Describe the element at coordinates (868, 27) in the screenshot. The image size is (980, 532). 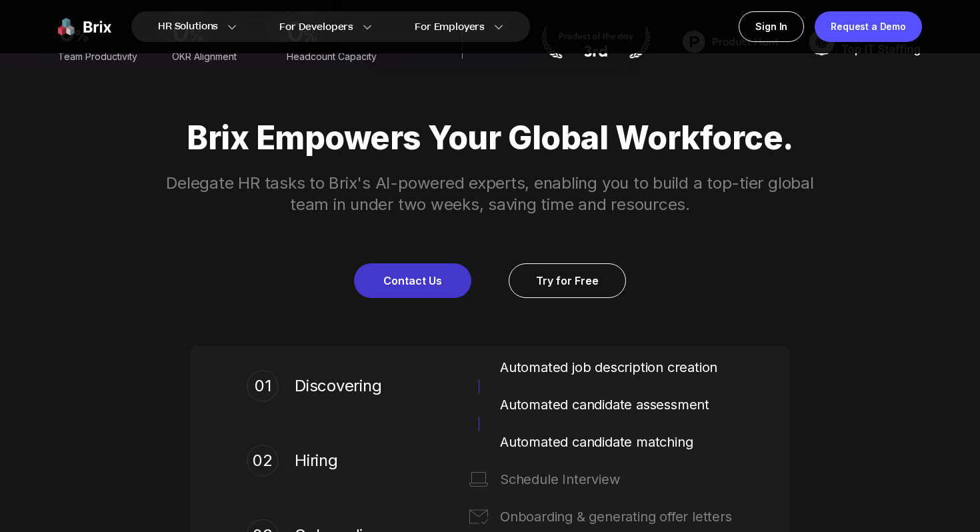
I see `a: Request a Demo` at that location.